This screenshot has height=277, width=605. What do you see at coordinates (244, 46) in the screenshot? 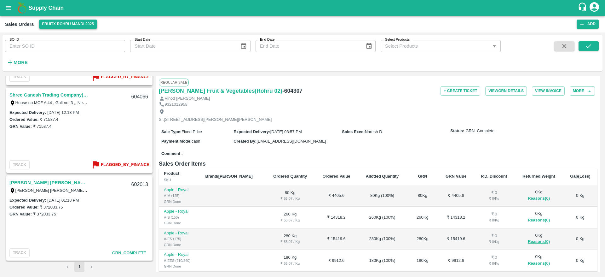
I see `button: Choose date` at bounding box center [244, 46].